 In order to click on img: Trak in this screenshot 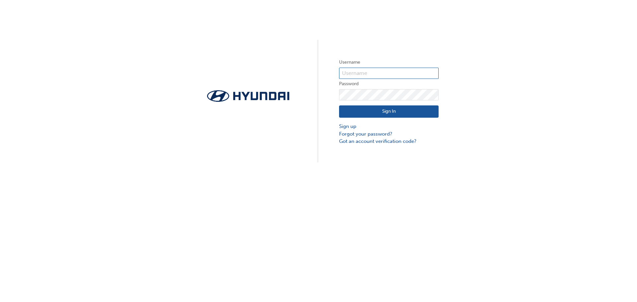, I will do `click(248, 96)`.